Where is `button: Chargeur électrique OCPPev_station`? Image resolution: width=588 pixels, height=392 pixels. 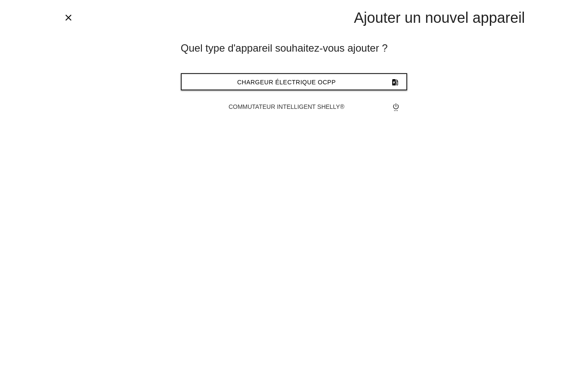
button: Chargeur électrique OCPPev_station is located at coordinates (294, 82).